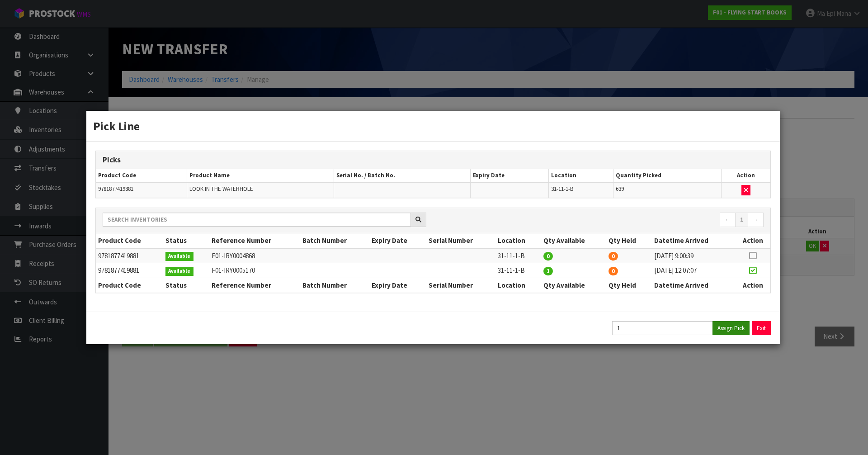 The image size is (868, 455). Describe the element at coordinates (620, 189) in the screenshot. I see `span: 639` at that location.